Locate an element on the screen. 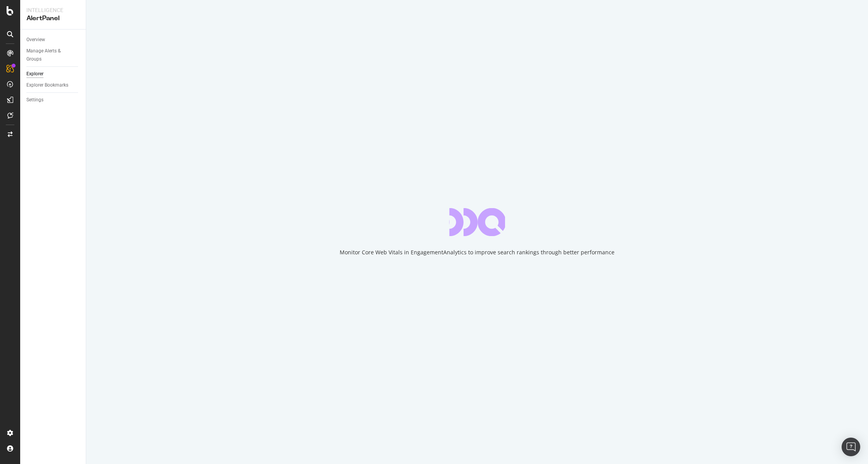  div: Manage Alerts & Groups is located at coordinates (50, 55).